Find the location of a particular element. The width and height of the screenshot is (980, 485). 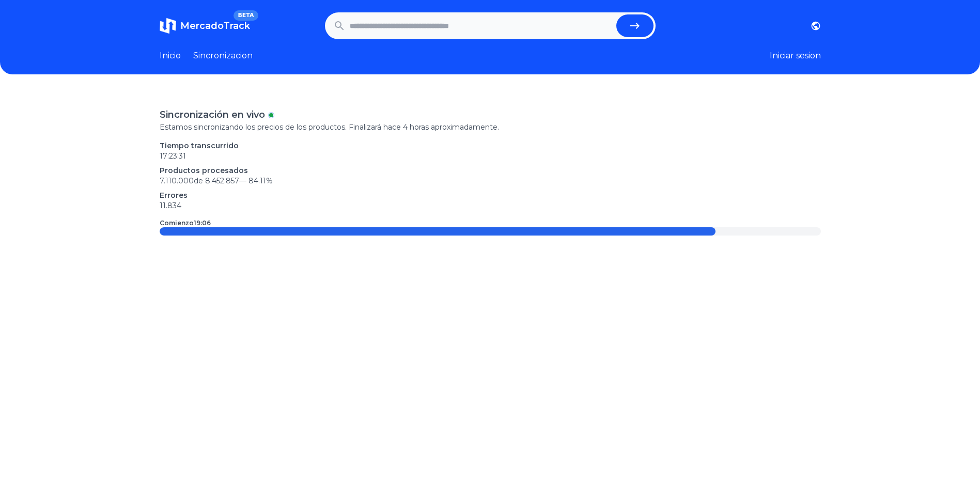

img: MercadoTrack is located at coordinates (168, 26).